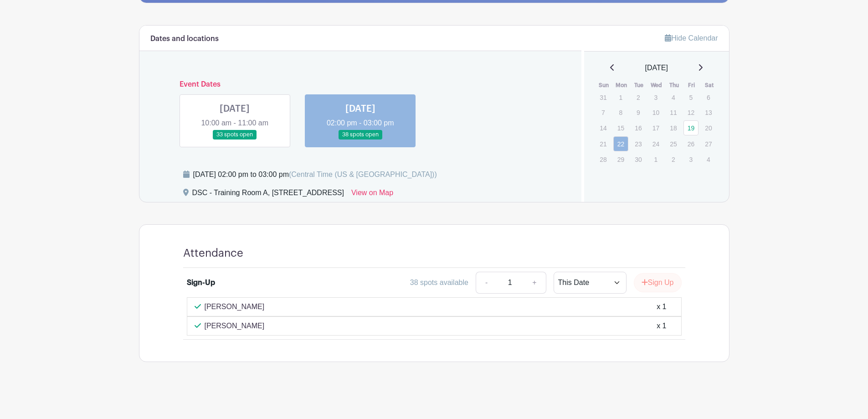  What do you see at coordinates (620, 159) in the screenshot?
I see `p: 29` at bounding box center [620, 159].